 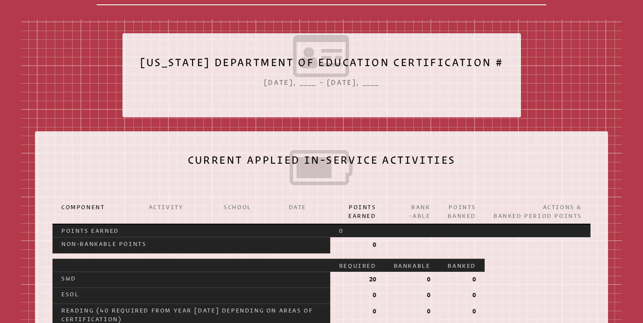 I want to click on p: Component, so click(x=96, y=207).